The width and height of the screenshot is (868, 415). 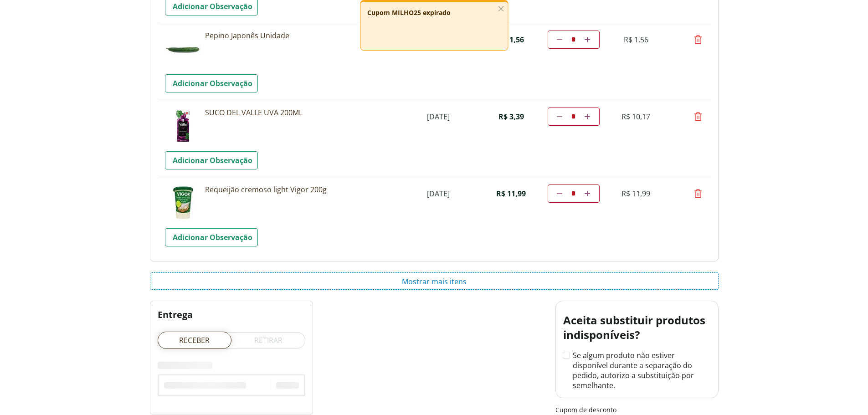 I want to click on img: Requeijão cremoso light Vigor 200g, so click(x=183, y=203).